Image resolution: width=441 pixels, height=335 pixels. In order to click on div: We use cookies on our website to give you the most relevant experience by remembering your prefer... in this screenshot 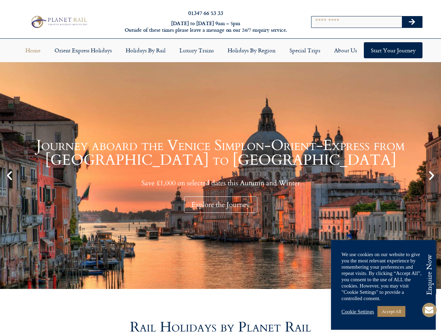, I will do `click(383, 276)`.